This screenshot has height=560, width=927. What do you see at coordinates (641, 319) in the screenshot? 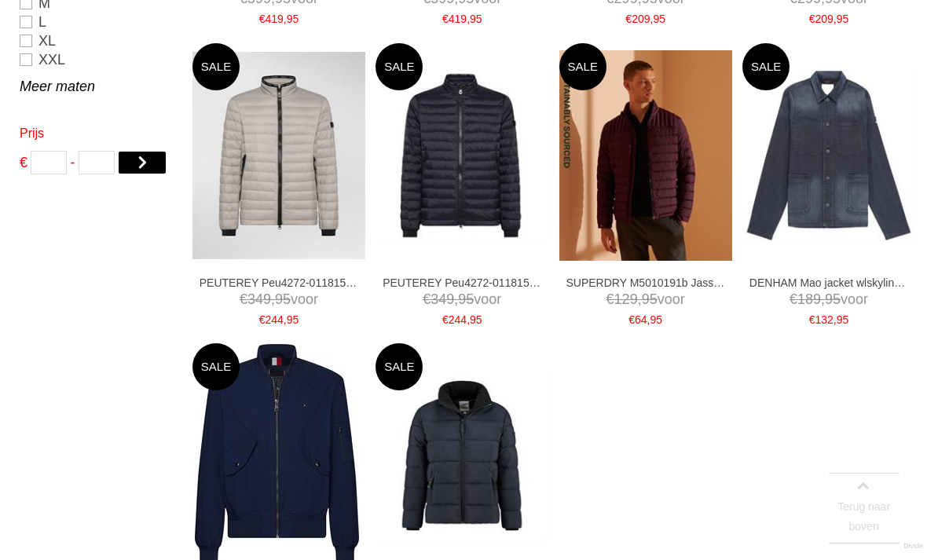
I see `span: 64` at bounding box center [641, 319].